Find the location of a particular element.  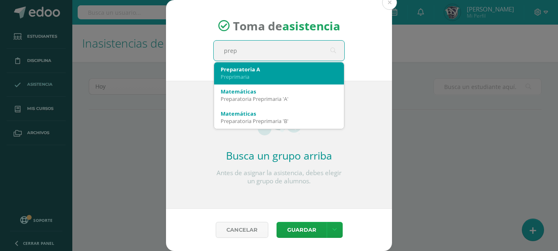

h2: Busca un grupo arriba is located at coordinates (279, 156).